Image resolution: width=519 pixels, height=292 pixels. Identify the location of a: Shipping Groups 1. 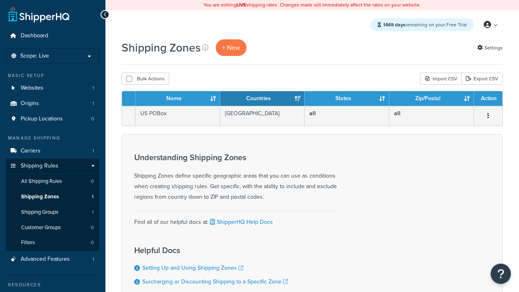
(53, 212).